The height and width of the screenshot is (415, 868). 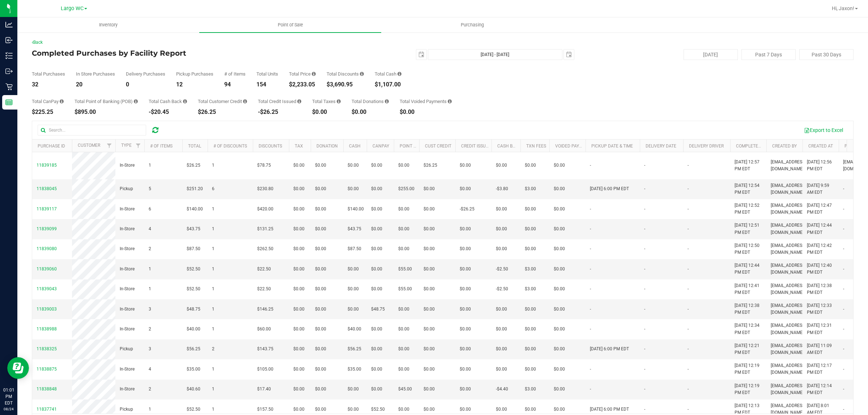 What do you see at coordinates (49, 85) in the screenshot?
I see `div: 32` at bounding box center [49, 85].